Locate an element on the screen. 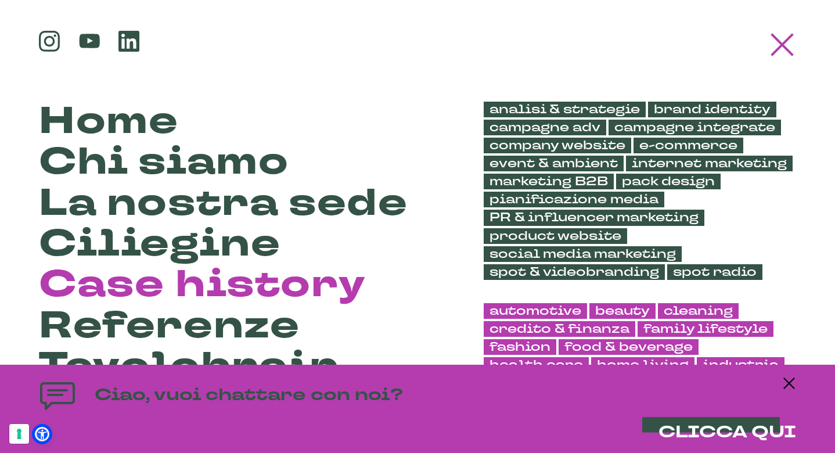 The image size is (835, 453). a: campagne integrate is located at coordinates (695, 127).